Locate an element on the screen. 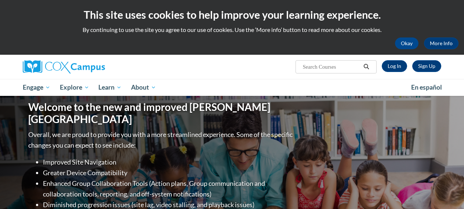 The width and height of the screenshot is (464, 209). a: Cox Campus is located at coordinates (89, 67).